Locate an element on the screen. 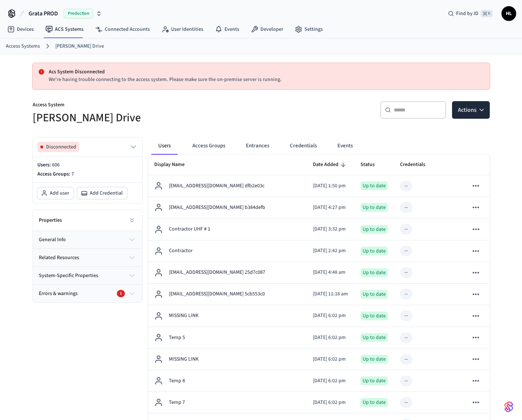  p: We're having trouble connecting to the access system. Please make sure the on-premise server is r... is located at coordinates (267, 79).